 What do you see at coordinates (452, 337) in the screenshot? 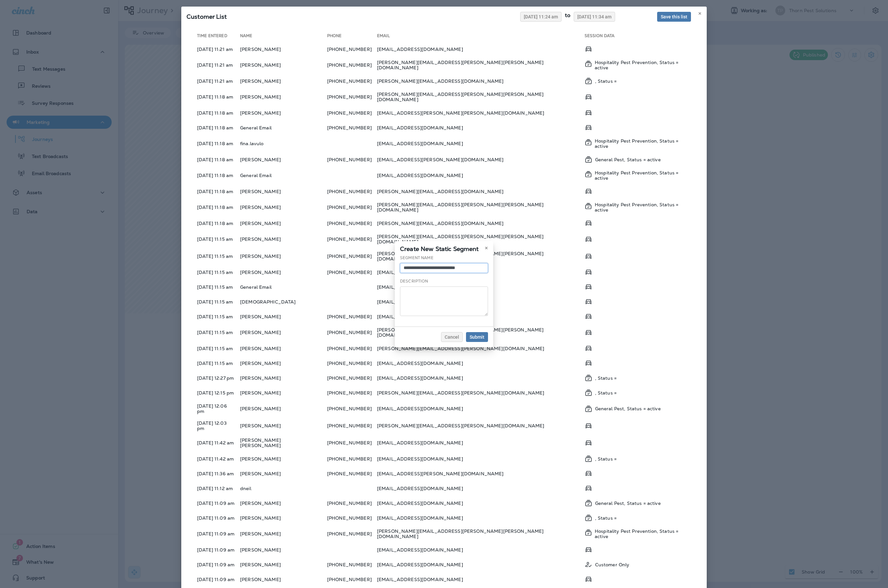
I see `span: Cancel` at bounding box center [452, 337].